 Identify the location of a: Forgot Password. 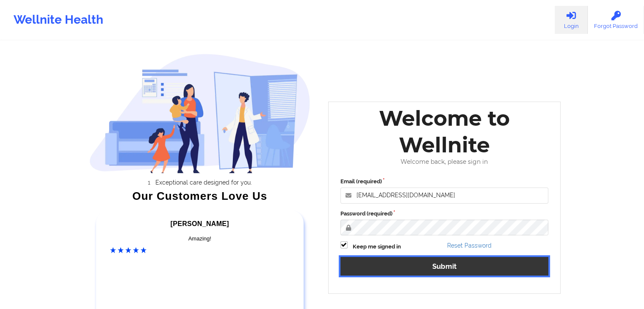
(616, 20).